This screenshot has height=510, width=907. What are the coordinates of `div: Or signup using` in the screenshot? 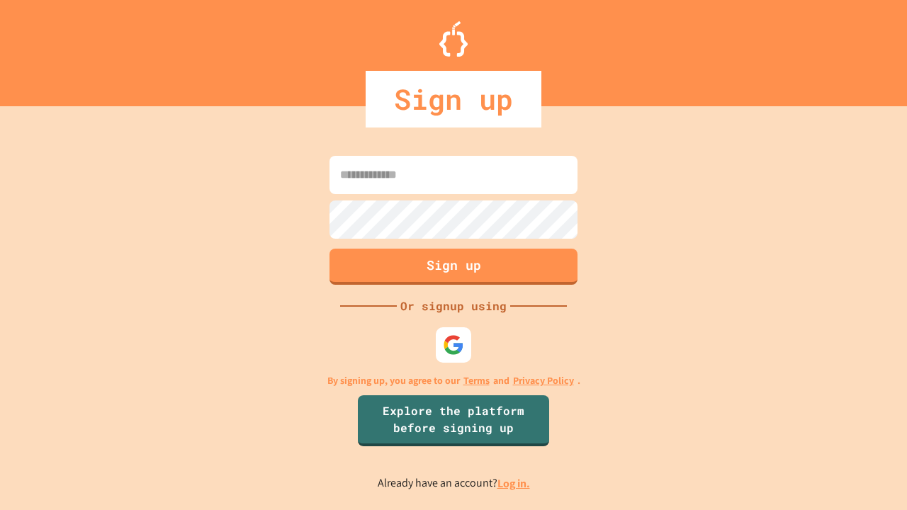 It's located at (454, 306).